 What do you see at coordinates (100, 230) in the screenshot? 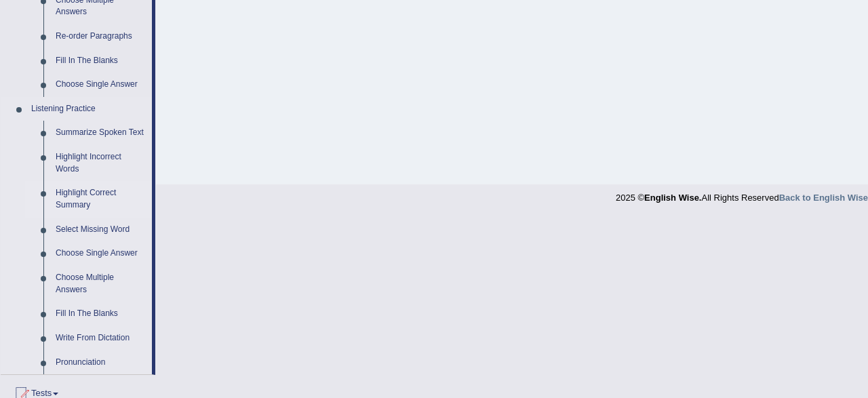
I see `a: Select Missing Word` at bounding box center [100, 230].